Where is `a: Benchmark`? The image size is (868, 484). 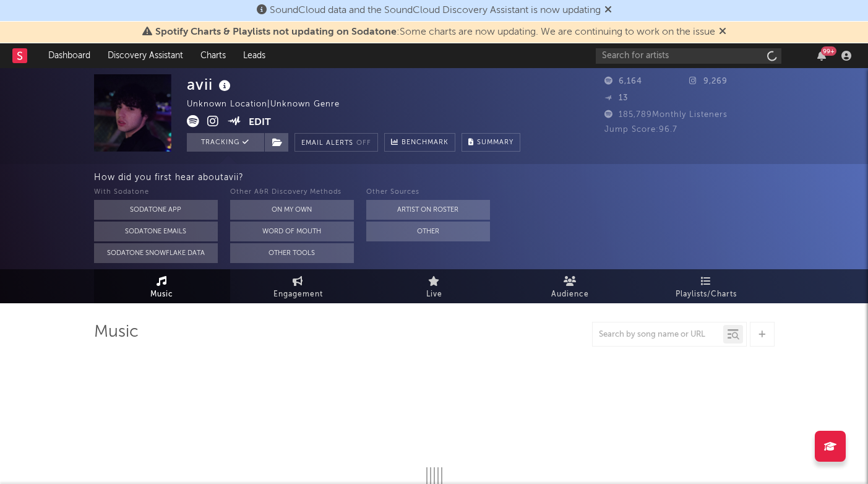
a: Benchmark is located at coordinates (419, 142).